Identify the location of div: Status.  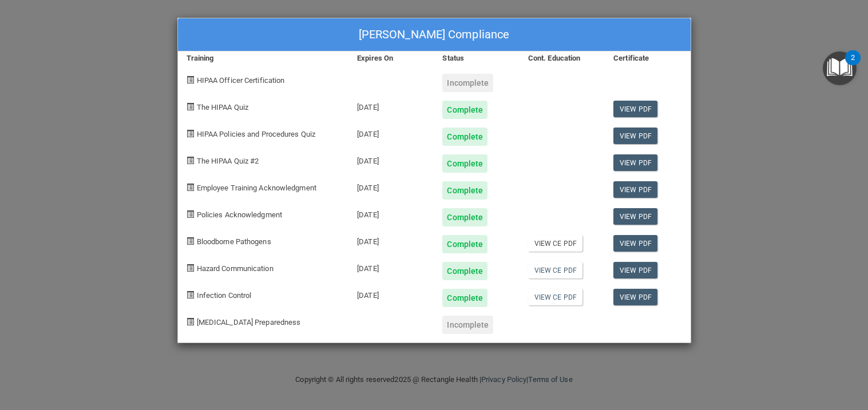
(476, 58).